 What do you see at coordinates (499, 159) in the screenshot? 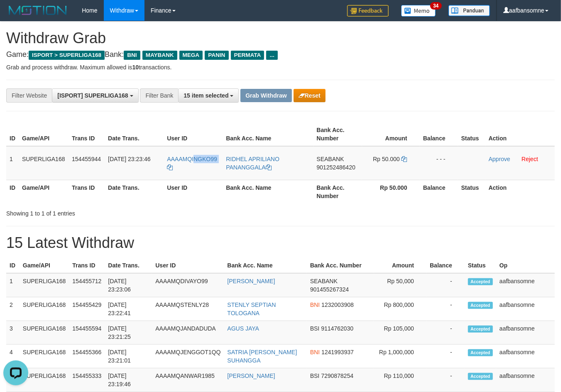
I see `a: Approve` at bounding box center [499, 159].